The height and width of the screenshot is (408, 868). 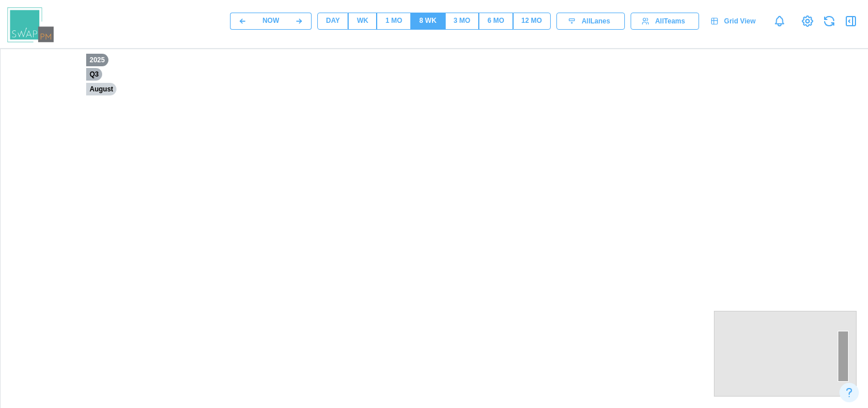 What do you see at coordinates (665, 21) in the screenshot?
I see `button: AllTeams` at bounding box center [665, 21].